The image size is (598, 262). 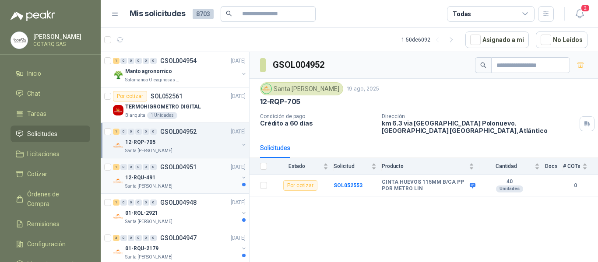 I want to click on span: Solicitud, so click(x=351, y=166).